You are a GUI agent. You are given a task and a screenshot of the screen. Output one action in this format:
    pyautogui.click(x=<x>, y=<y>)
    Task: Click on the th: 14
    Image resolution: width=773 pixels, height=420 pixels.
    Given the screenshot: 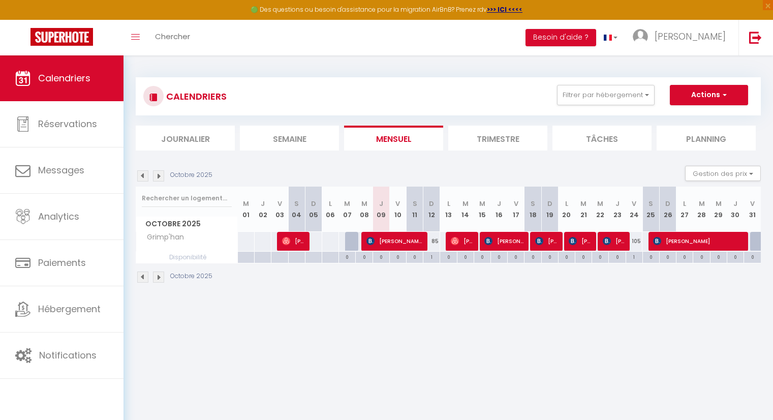 What is the action you would take?
    pyautogui.click(x=465, y=209)
    